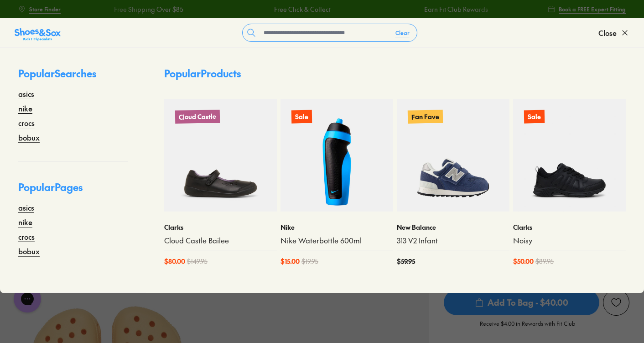  I want to click on a: Free Click & Collect, so click(302, 9).